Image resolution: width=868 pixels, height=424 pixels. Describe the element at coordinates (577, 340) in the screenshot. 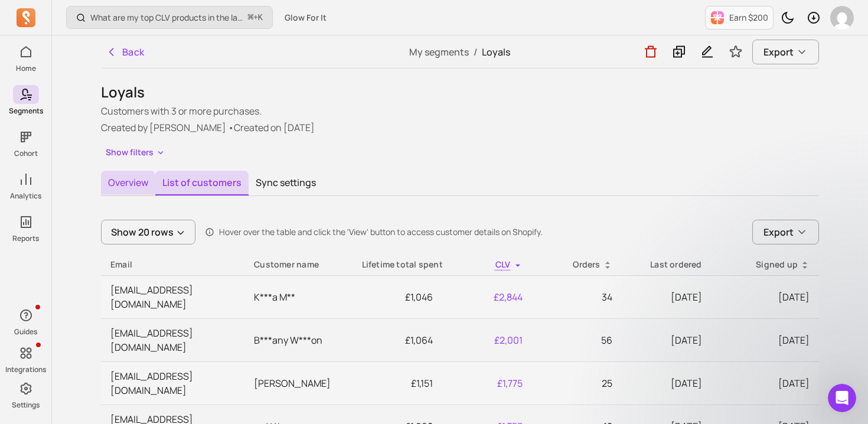

I see `td: 56` at that location.